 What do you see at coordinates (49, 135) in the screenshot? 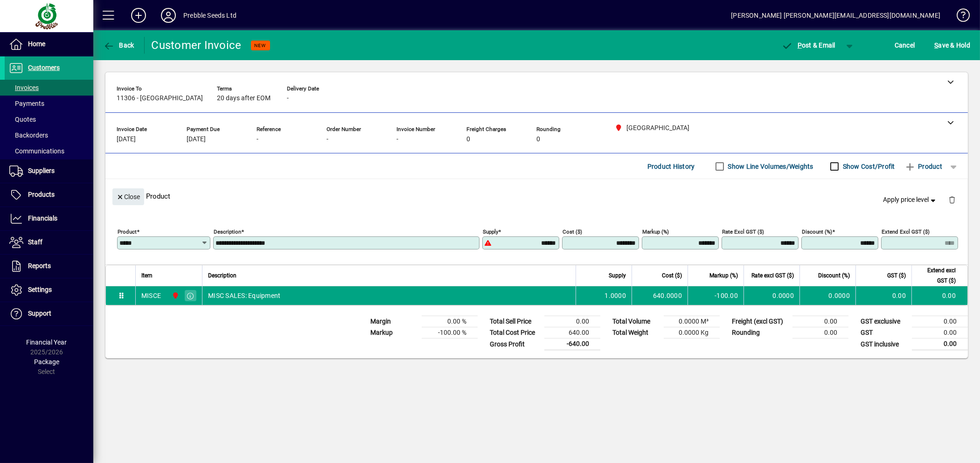
I see `a: Backorders` at bounding box center [49, 135].